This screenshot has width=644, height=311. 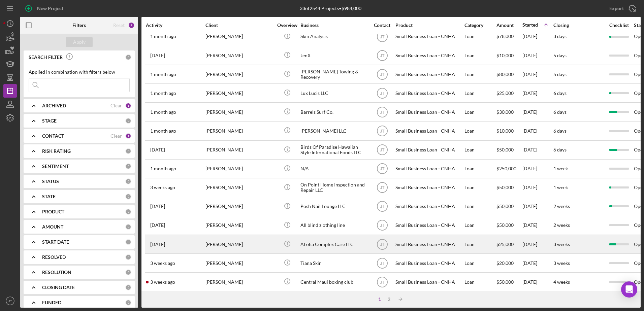 I want to click on div: Central Maui boxing club, so click(x=334, y=282).